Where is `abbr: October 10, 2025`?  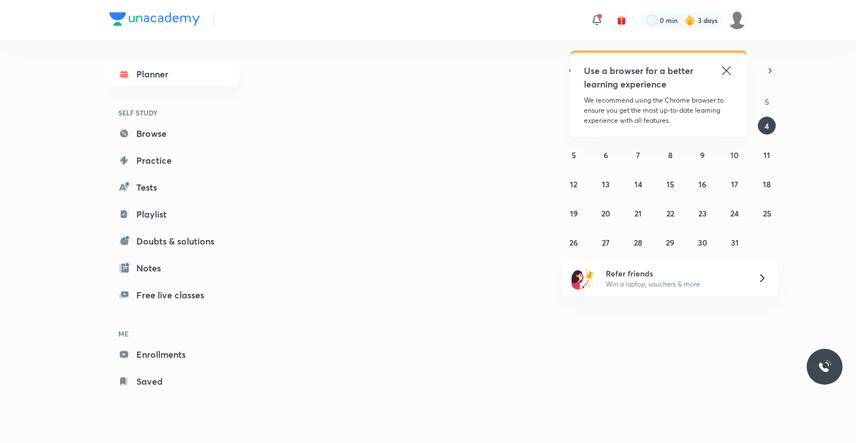 abbr: October 10, 2025 is located at coordinates (734, 155).